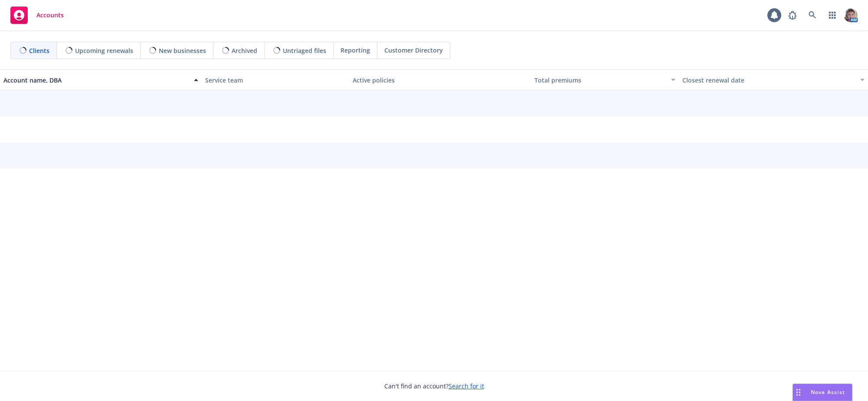 The height and width of the screenshot is (401, 868). What do you see at coordinates (434, 386) in the screenshot?
I see `span: Can't find an account?` at bounding box center [434, 386].